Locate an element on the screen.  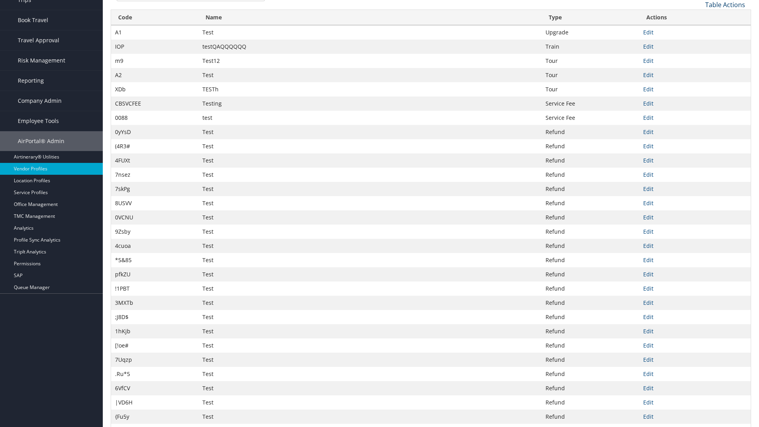
td: 3MXTb is located at coordinates (155, 303).